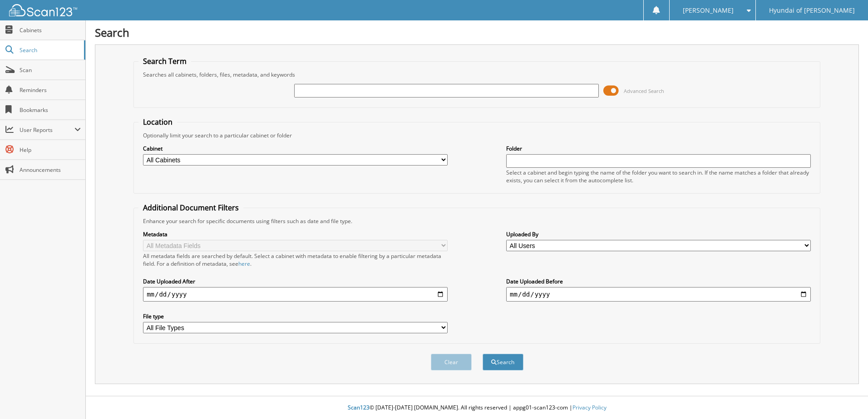 This screenshot has width=868, height=419. I want to click on label: Date Uploaded Before, so click(658, 281).